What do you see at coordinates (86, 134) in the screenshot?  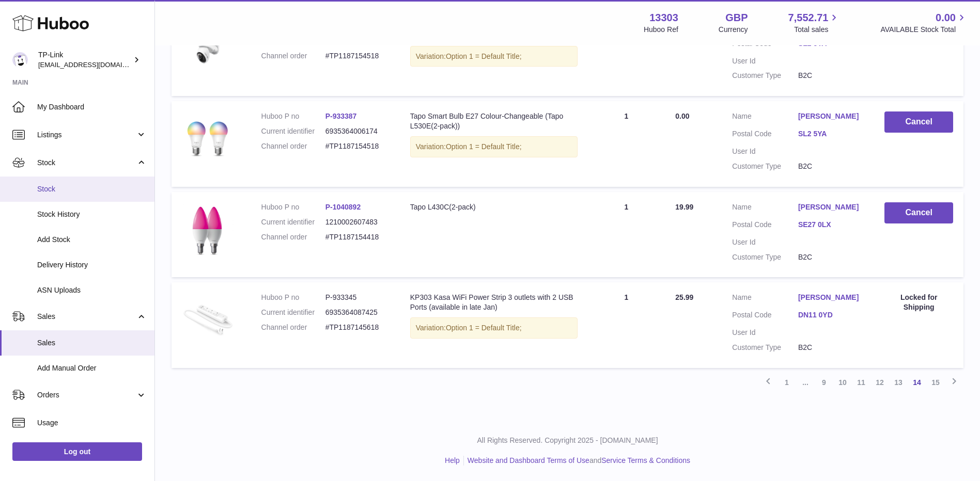 I see `span: Listings` at bounding box center [86, 134].